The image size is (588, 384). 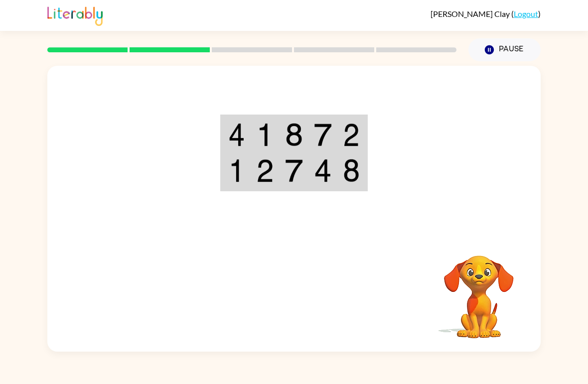 What do you see at coordinates (479, 290) in the screenshot?
I see `video: Your browser must support playing .mp4 files to use Literably. Please try using another browser.` at bounding box center [479, 290].